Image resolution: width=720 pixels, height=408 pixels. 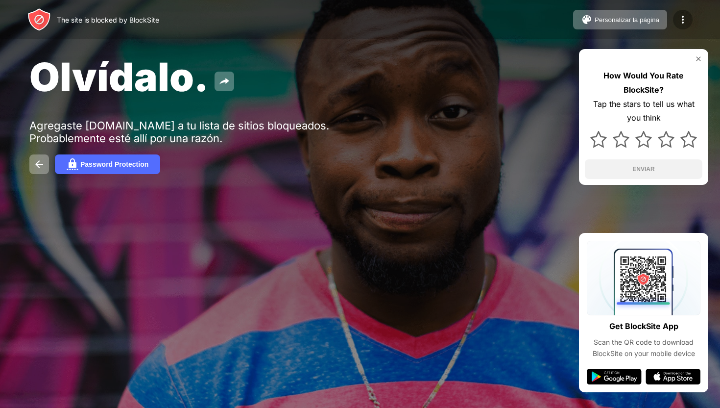 I want to click on div: Get BlockSite App, so click(x=644, y=326).